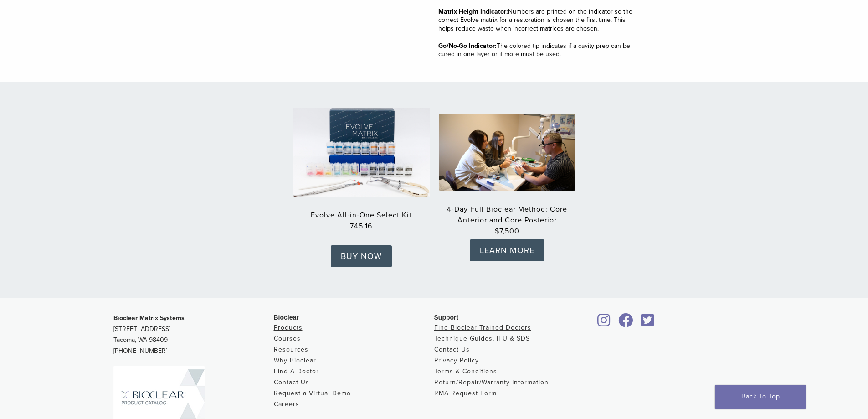 The image size is (868, 419). What do you see at coordinates (543, 50) in the screenshot?
I see `p: The colored tip indicates if a cavity prep can be cured in one layer or if more must be used.` at bounding box center [543, 50].